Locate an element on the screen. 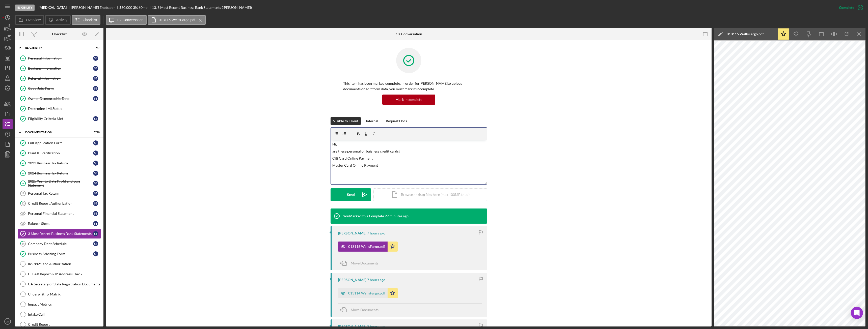  div: 3 % is located at coordinates (135, 7).